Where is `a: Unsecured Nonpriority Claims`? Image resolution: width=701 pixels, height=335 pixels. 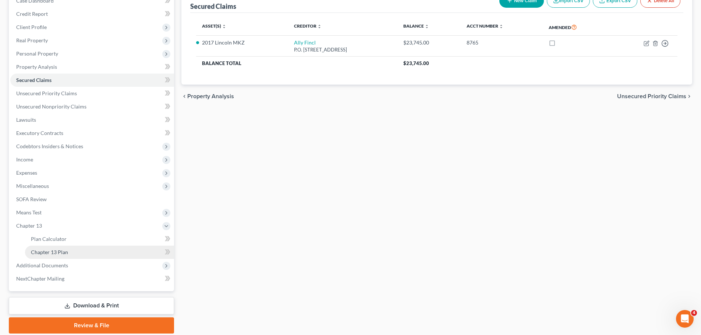
a: Unsecured Nonpriority Claims is located at coordinates (92, 107).